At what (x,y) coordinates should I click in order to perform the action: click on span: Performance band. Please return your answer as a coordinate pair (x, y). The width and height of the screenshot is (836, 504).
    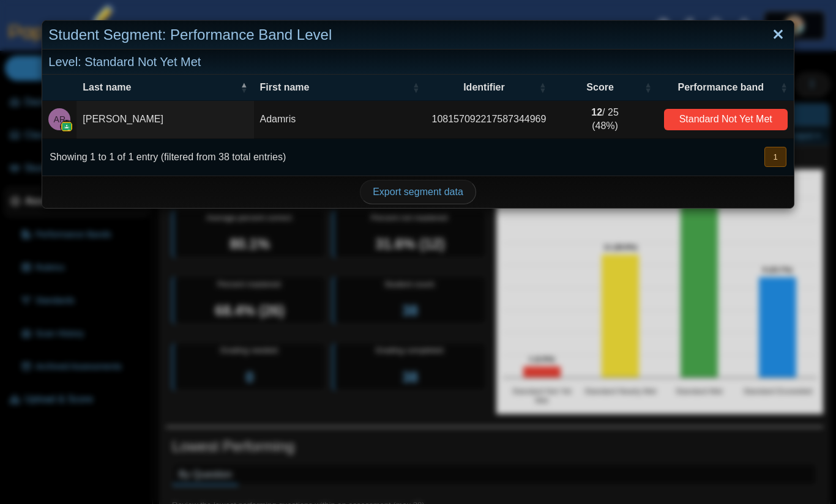
    Looking at the image, I should click on (721, 87).